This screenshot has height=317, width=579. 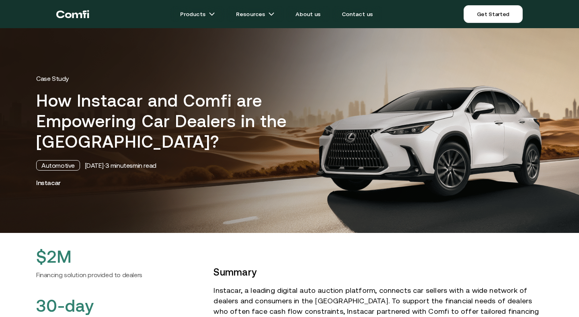 I want to click on a: About us, so click(x=308, y=14).